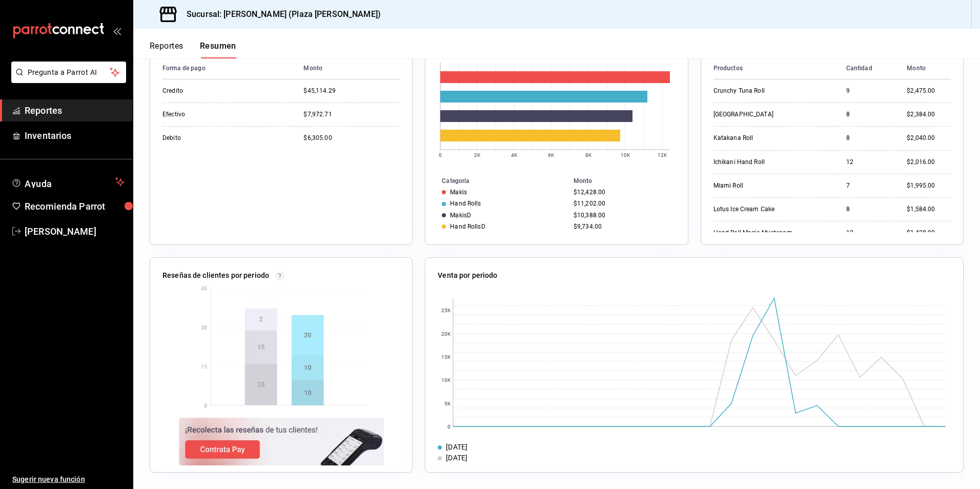 The width and height of the screenshot is (980, 489). I want to click on div: Katakana Roll, so click(765, 138).